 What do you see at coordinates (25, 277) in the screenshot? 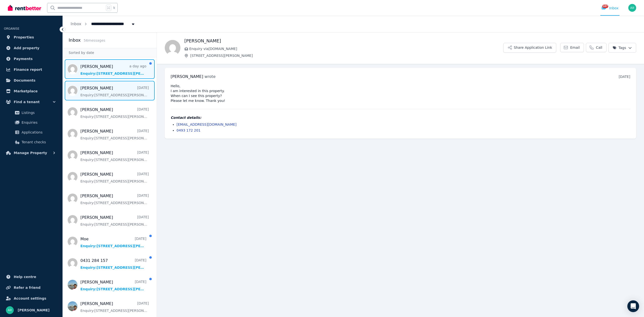
I see `span: Help centre` at bounding box center [25, 277].